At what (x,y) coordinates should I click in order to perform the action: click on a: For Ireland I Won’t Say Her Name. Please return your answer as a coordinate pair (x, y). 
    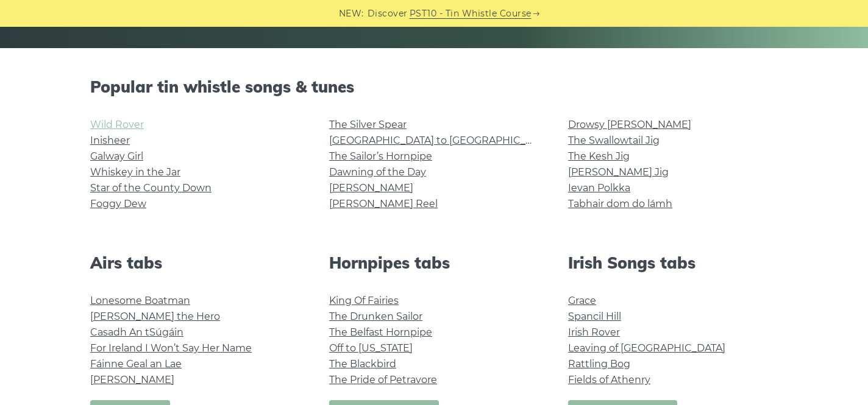
    Looking at the image, I should click on (171, 348).